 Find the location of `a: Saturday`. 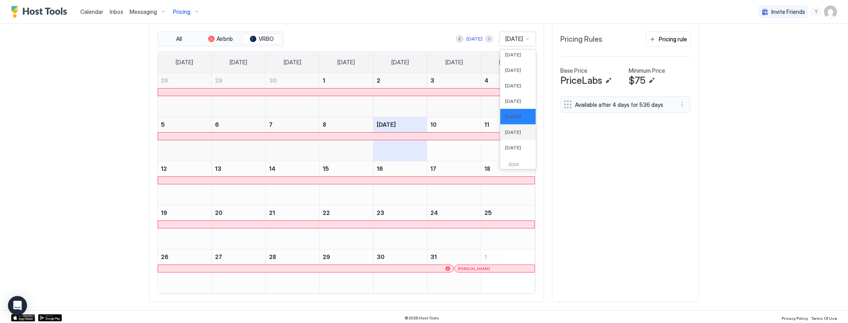

a: Saturday is located at coordinates (508, 62).